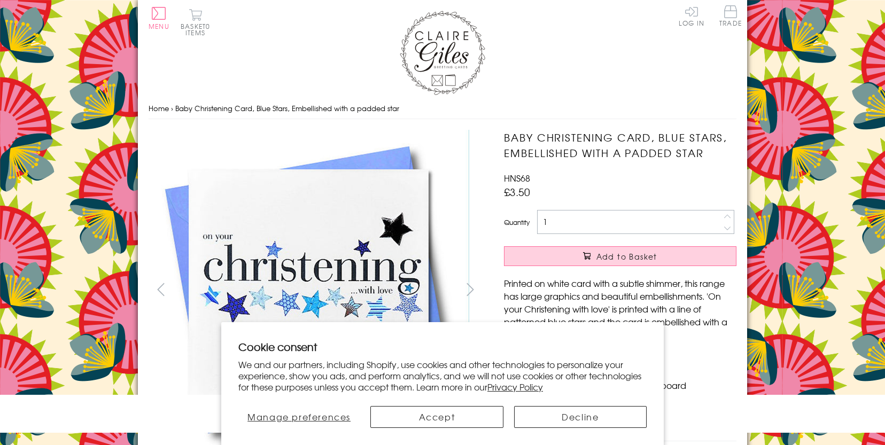 The width and height of the screenshot is (885, 445). Describe the element at coordinates (443, 53) in the screenshot. I see `img: Claire Giles Greetings Cards` at that location.